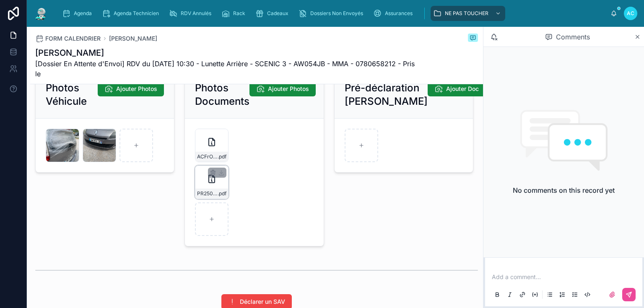 The width and height of the screenshot is (644, 308). Describe the element at coordinates (263, 302) in the screenshot. I see `span: Déclarer un SAV` at that location.